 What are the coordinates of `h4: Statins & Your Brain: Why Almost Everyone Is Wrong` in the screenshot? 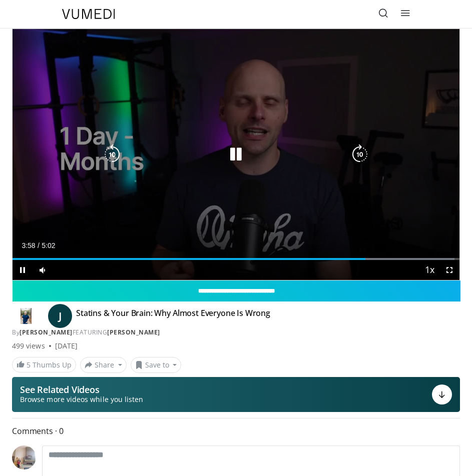 It's located at (173, 316).